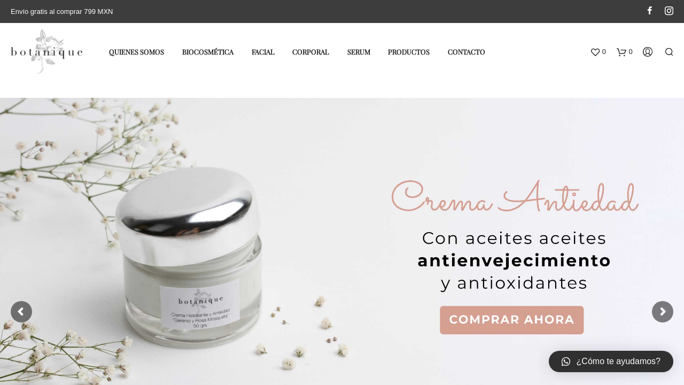  What do you see at coordinates (618, 361) in the screenshot?
I see `span: ¿Cómo te ayudamos?` at bounding box center [618, 361].